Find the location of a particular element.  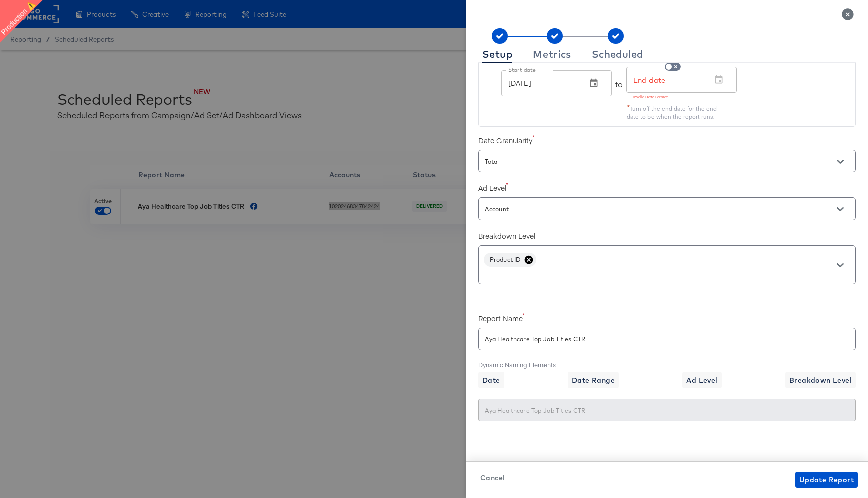

div: Metrics is located at coordinates (552, 54).